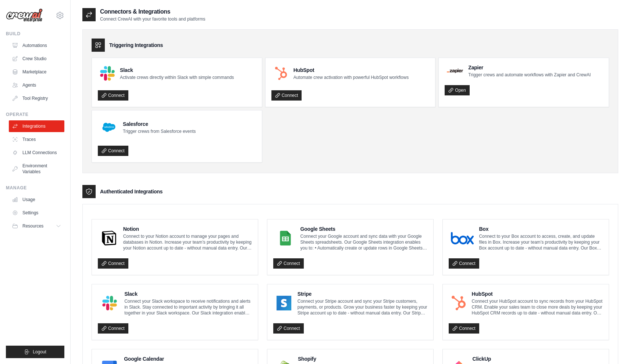 The height and width of the screenshot is (364, 630). What do you see at coordinates (109, 238) in the screenshot?
I see `img: Notion Logo` at bounding box center [109, 238].